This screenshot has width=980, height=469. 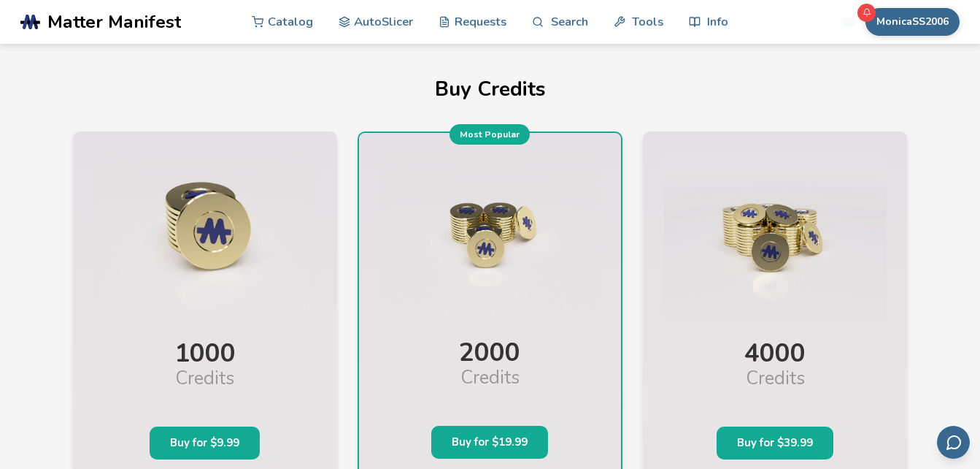 What do you see at coordinates (490, 134) in the screenshot?
I see `div: Most Popular` at bounding box center [490, 134].